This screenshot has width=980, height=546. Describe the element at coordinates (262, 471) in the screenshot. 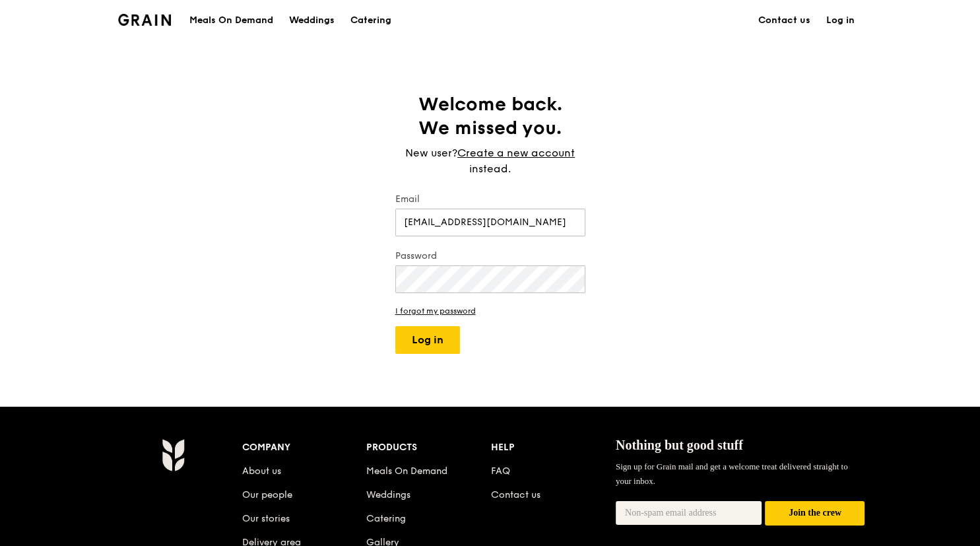

I see `a: About us` at that location.